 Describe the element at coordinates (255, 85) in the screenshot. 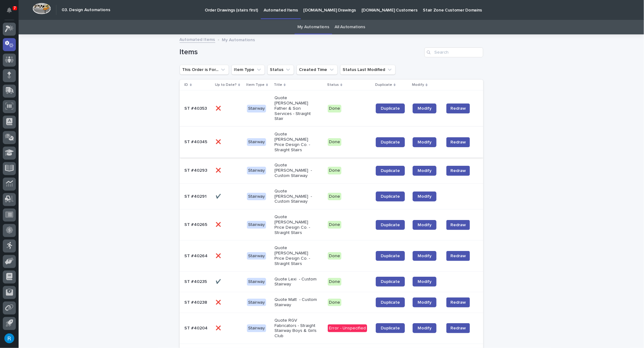

I see `p: Item Type` at that location.